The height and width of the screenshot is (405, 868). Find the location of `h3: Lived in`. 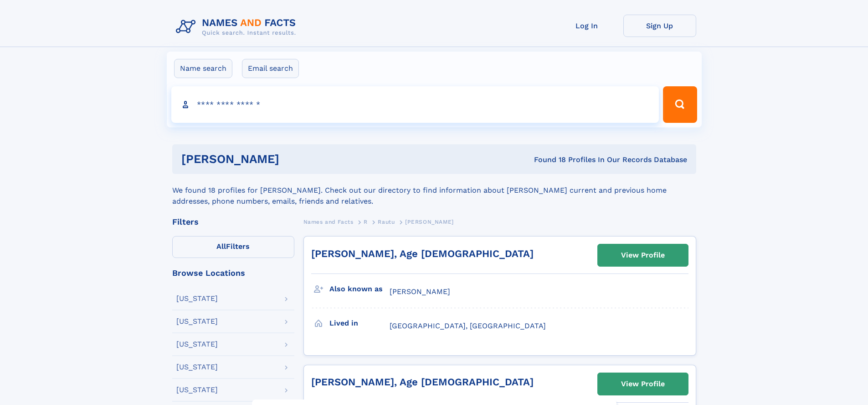

h3: Lived in is located at coordinates (360, 323).